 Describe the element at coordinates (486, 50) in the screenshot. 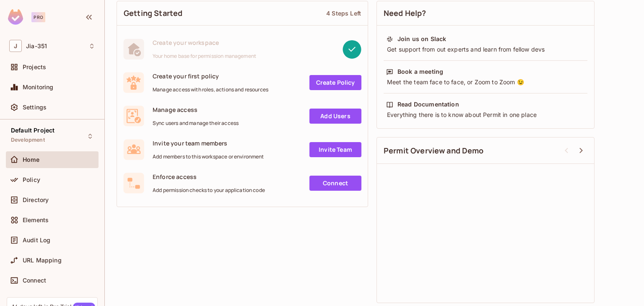

I see `div: Get support from out experts and learn from fellow devs` at that location.